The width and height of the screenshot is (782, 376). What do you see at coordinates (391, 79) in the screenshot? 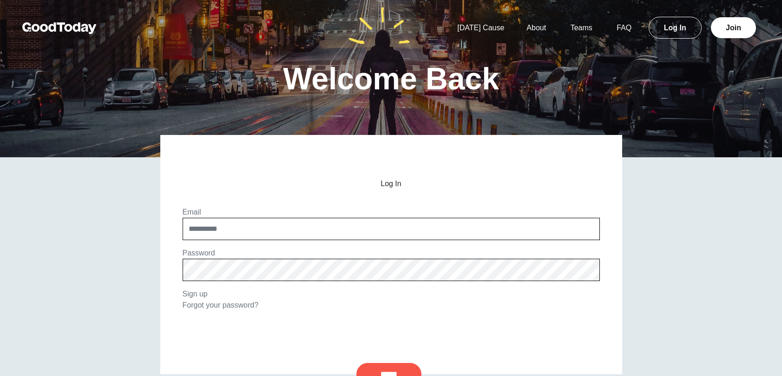
I see `h1: Welcome Back` at bounding box center [391, 79].